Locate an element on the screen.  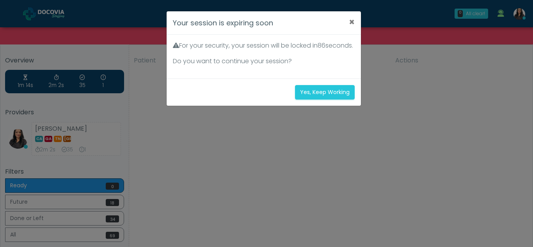
h4: Your session is expiring soon is located at coordinates (223, 23).